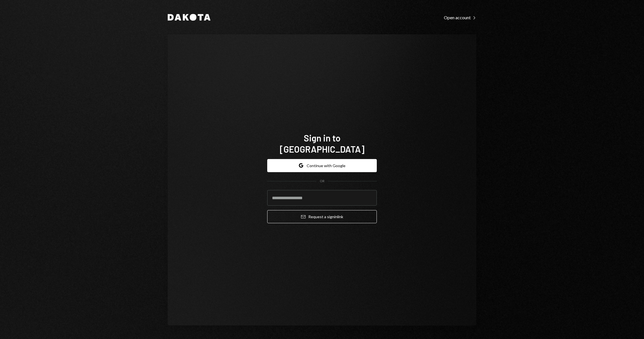 The height and width of the screenshot is (339, 644). Describe the element at coordinates (460, 17) in the screenshot. I see `a: Open account` at that location.